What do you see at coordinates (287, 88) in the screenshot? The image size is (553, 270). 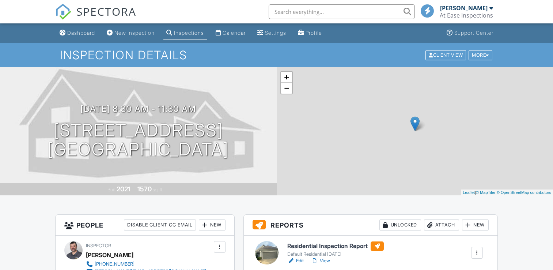 I see `a: Zoom out` at bounding box center [287, 88].